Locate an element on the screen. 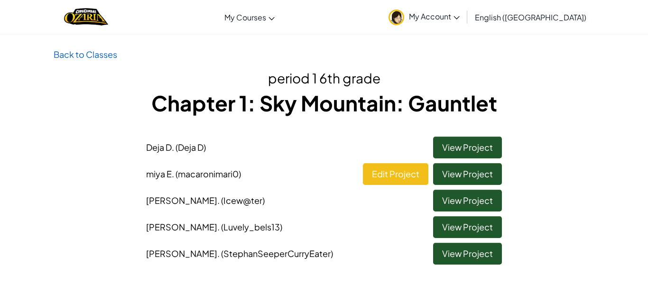 This screenshot has height=284, width=648. a: My Courses is located at coordinates (250, 17).